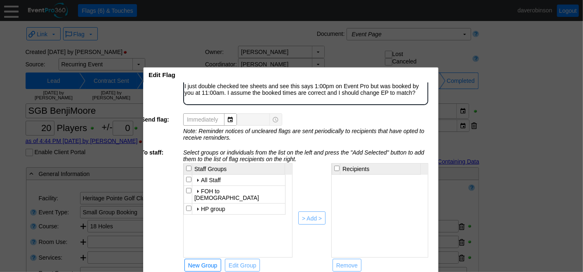 This screenshot has width=583, height=272. What do you see at coordinates (306, 156) in the screenshot?
I see `td: Select groups or individuals from the list on the left and press the "Add Selected" button to add...` at bounding box center [306, 156].